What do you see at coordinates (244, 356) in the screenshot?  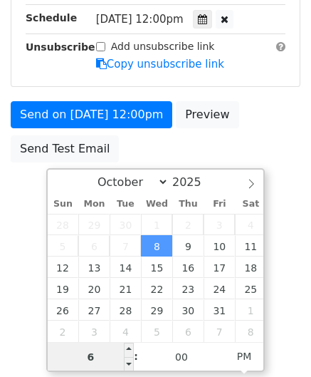 I see `span: Click to toggle` at bounding box center [244, 356].